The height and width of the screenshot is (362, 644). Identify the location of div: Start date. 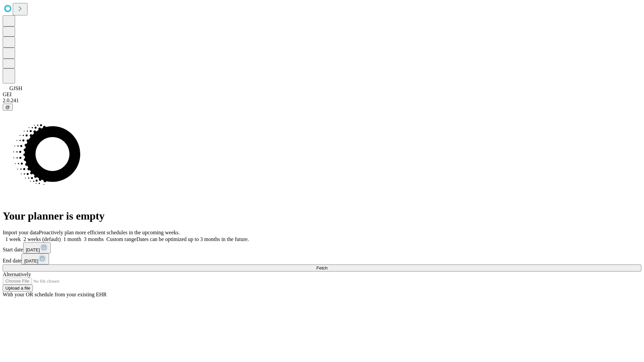
(322, 248).